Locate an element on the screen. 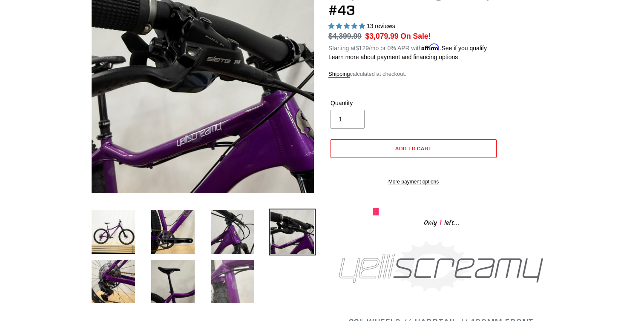  p: Starting at /mo or 0% APR with . is located at coordinates (408, 47).